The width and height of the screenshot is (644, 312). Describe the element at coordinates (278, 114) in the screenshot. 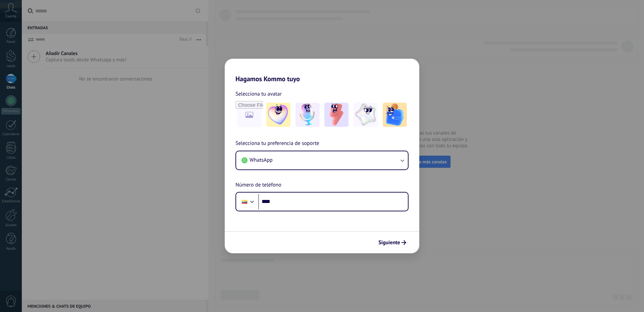

I see `img: -1.jpeg` at that location.